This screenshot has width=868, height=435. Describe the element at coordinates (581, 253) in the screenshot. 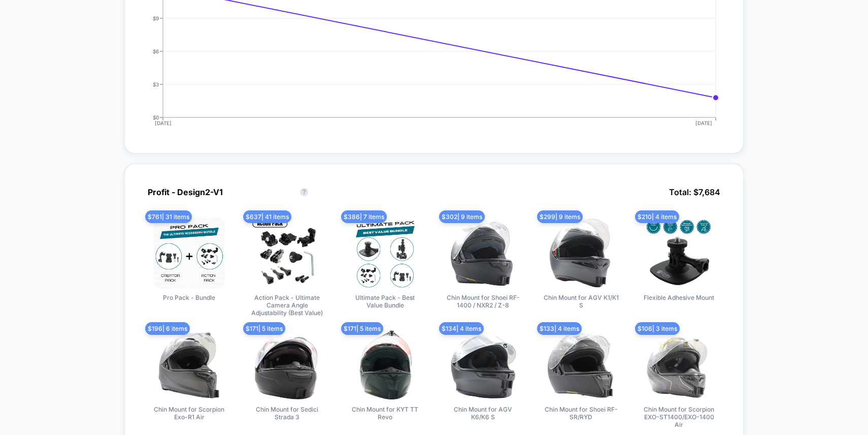

I see `img: Chin Mount for AGV K1/K1 S` at that location.